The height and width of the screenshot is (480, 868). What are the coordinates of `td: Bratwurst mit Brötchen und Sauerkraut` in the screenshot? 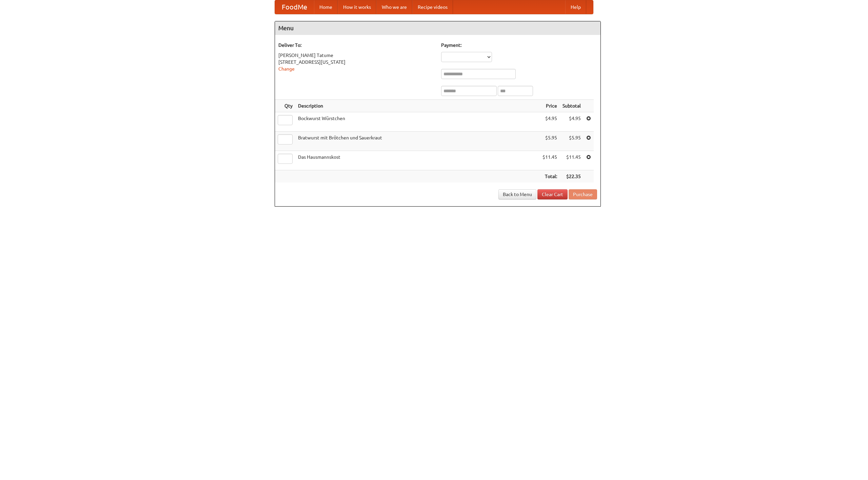 It's located at (418, 141).